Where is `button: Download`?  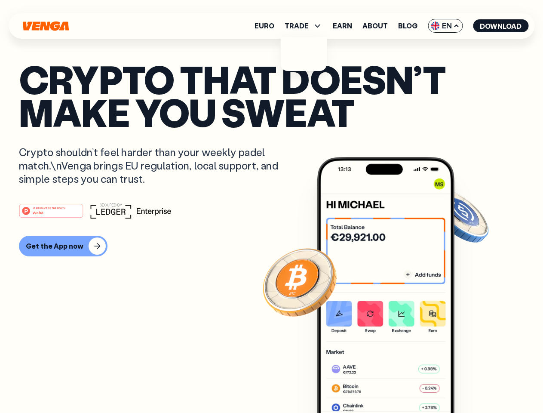
button: Download is located at coordinates (500, 26).